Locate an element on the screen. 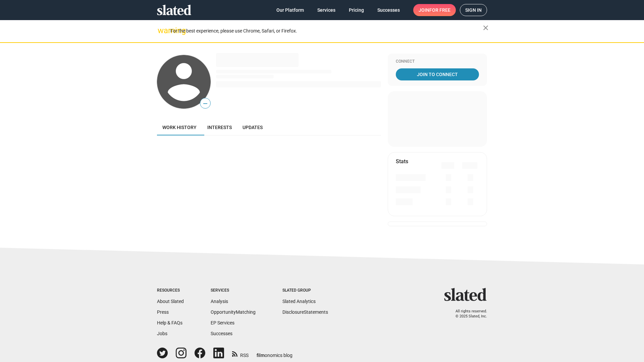 This screenshot has height=362, width=644. a: Press is located at coordinates (163, 312).